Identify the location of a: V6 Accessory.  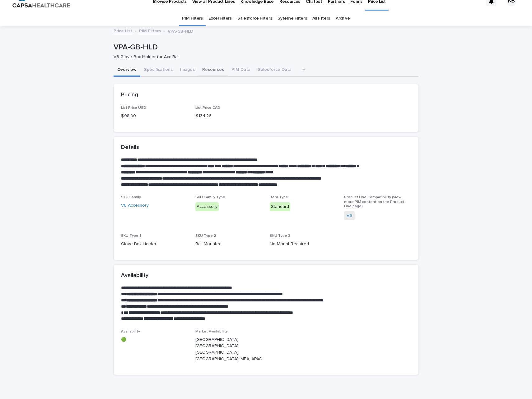
(135, 206).